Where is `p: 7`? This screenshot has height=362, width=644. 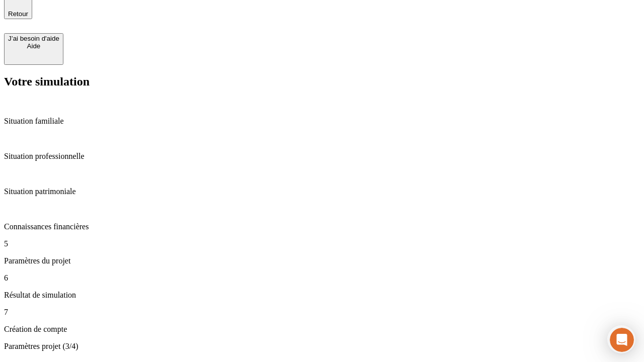
p: 7 is located at coordinates (322, 312).